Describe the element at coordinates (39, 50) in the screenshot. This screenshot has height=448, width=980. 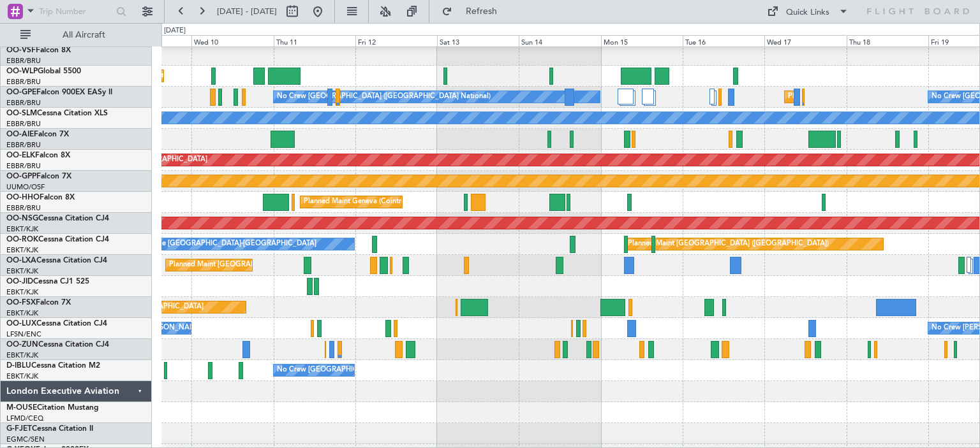
I see `a: OO-VSFFalcon 8X` at that location.